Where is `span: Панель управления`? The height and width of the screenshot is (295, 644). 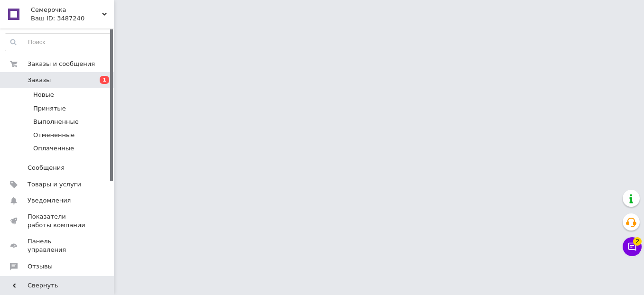 span: Панель управления is located at coordinates (58, 246).